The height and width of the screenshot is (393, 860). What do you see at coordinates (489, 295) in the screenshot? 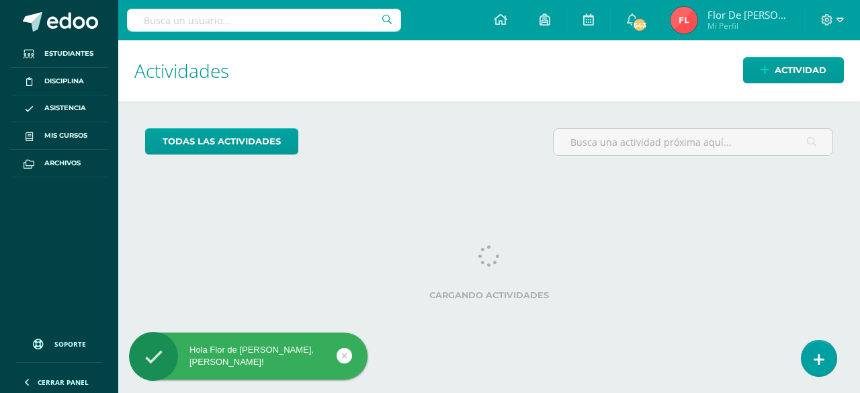
I see `label: Cargando actividades` at bounding box center [489, 295].